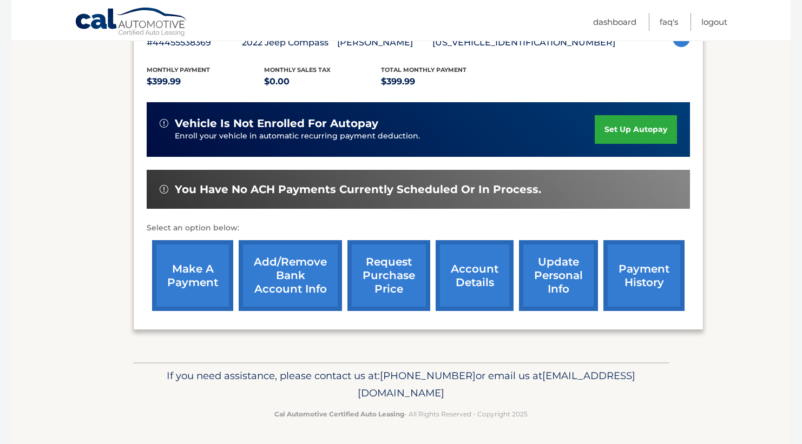  I want to click on span: You have no ACH payments currently scheduled or in process., so click(358, 189).